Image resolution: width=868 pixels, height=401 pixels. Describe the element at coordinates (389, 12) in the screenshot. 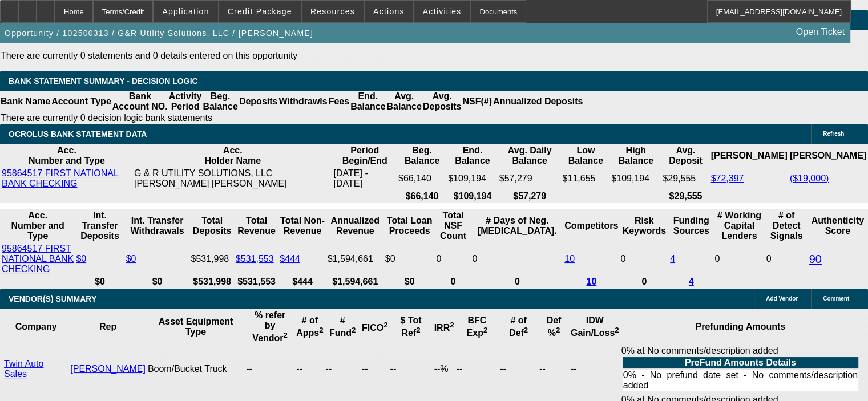

I see `button: Actions` at that location.